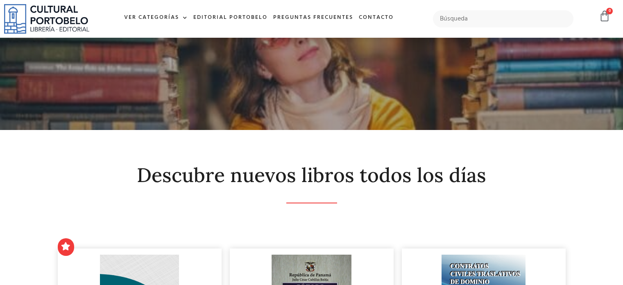 This screenshot has width=623, height=285. What do you see at coordinates (230, 18) in the screenshot?
I see `a: Editorial Portobelo` at bounding box center [230, 18].